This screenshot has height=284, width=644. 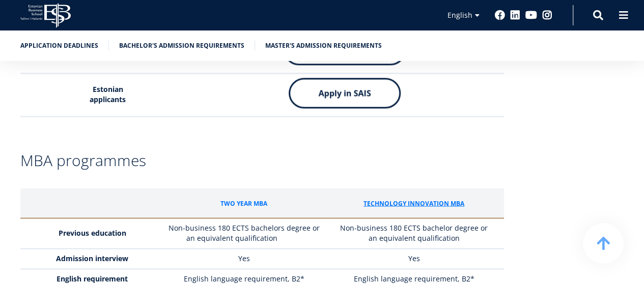 I want to click on a: Bachelor's admission requirements, so click(x=182, y=46).